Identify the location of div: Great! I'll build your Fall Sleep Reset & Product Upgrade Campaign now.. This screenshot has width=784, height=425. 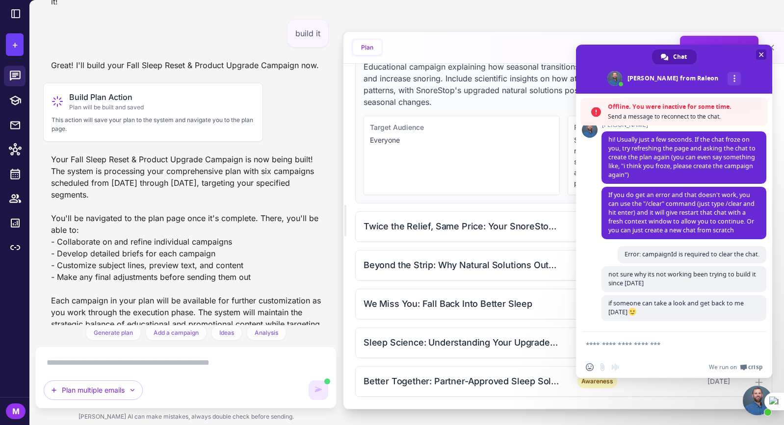
(185, 65).